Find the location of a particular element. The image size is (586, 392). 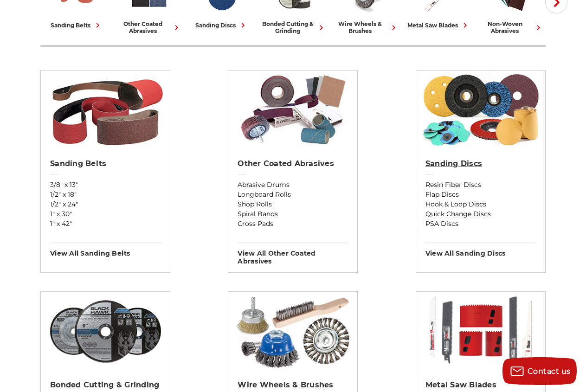

img: Sanding Belts is located at coordinates (106, 110).